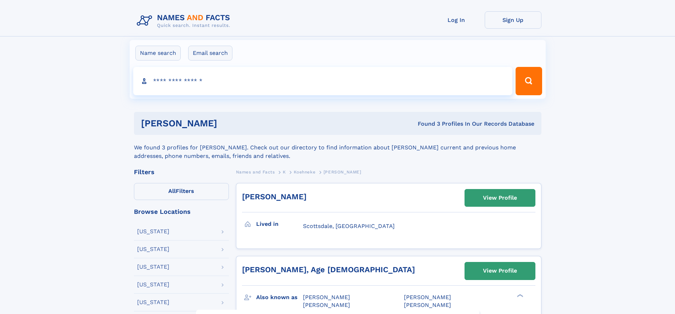 This screenshot has width=675, height=314. I want to click on span: All, so click(172, 191).